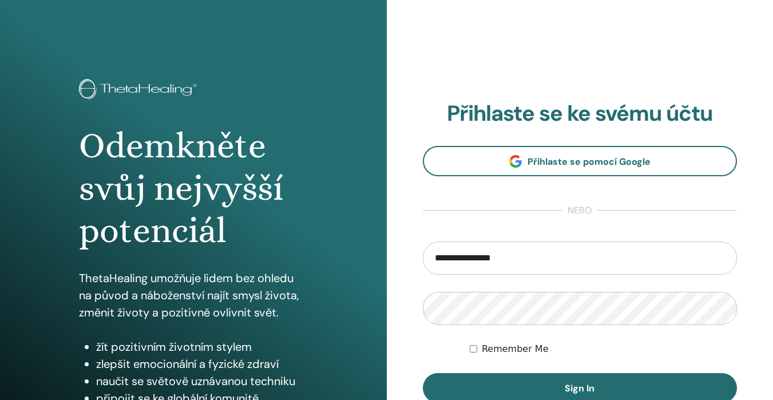 The image size is (773, 400). What do you see at coordinates (580, 211) in the screenshot?
I see `span: nebo` at bounding box center [580, 211].